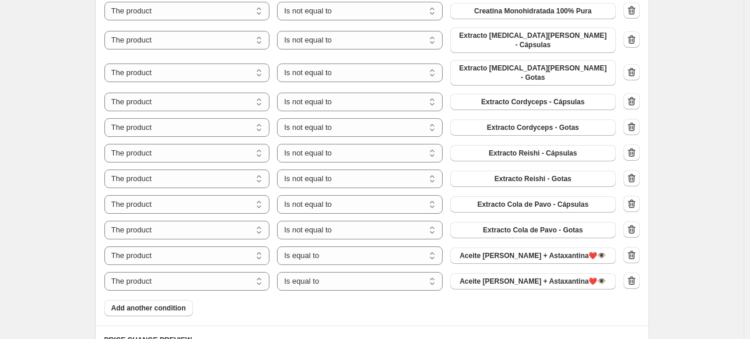 The image size is (750, 339). Describe the element at coordinates (533, 40) in the screenshot. I see `button: Extracto Melena de León - Cápsulas` at that location.